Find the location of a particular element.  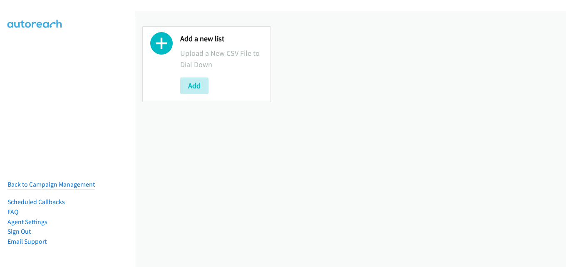

button: Add is located at coordinates (194, 86).